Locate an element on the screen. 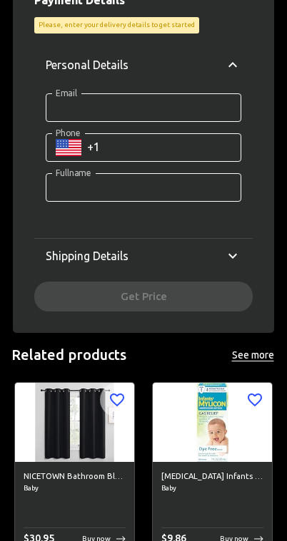 The height and width of the screenshot is (541, 287). label: Fullname is located at coordinates (73, 172).